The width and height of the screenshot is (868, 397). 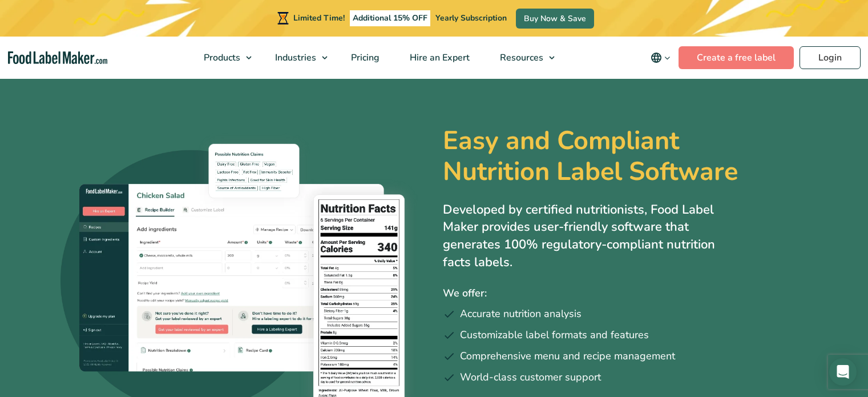 I want to click on a: Buy Now & Save, so click(x=555, y=18).